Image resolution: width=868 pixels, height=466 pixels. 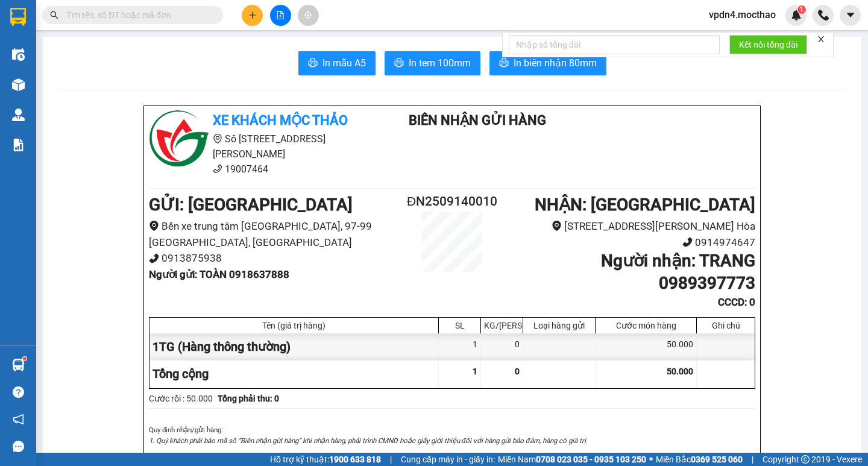 I want to click on span: vpdn4.mocthao, so click(x=742, y=14).